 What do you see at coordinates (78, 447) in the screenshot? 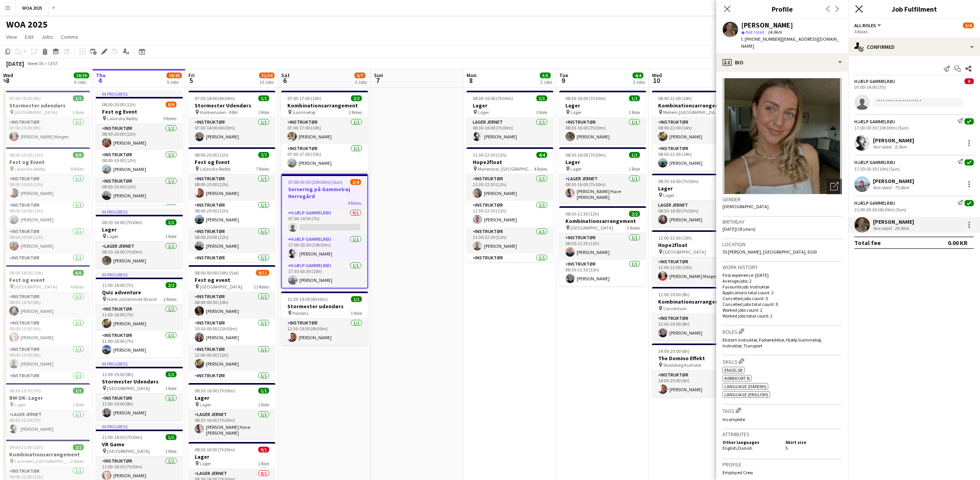
I see `span: 2/2` at bounding box center [78, 447].